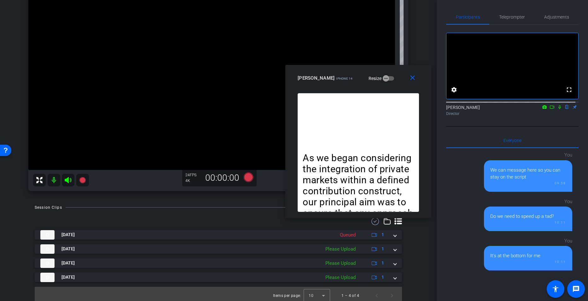 This screenshot has height=301, width=588. I want to click on div: 00:00:00, so click(222, 178).